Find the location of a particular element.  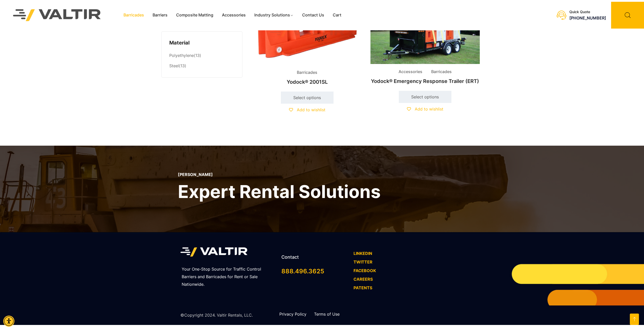

a: LINKEDIN - open in a new tab is located at coordinates (363, 253).